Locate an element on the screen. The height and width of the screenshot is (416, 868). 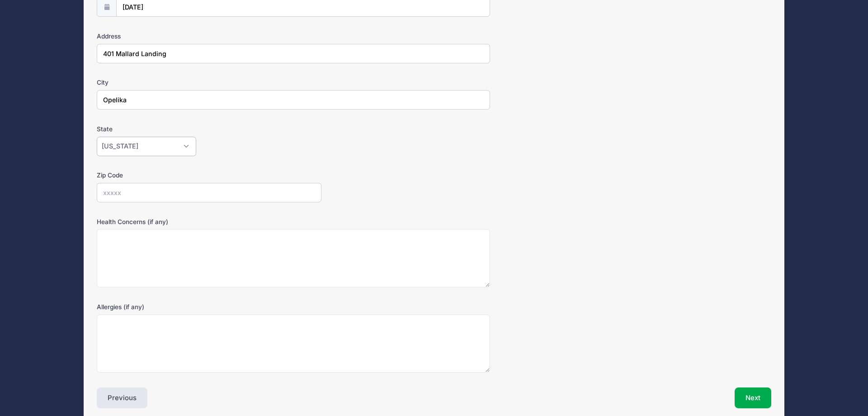
label: Zip Code is located at coordinates (209, 175).